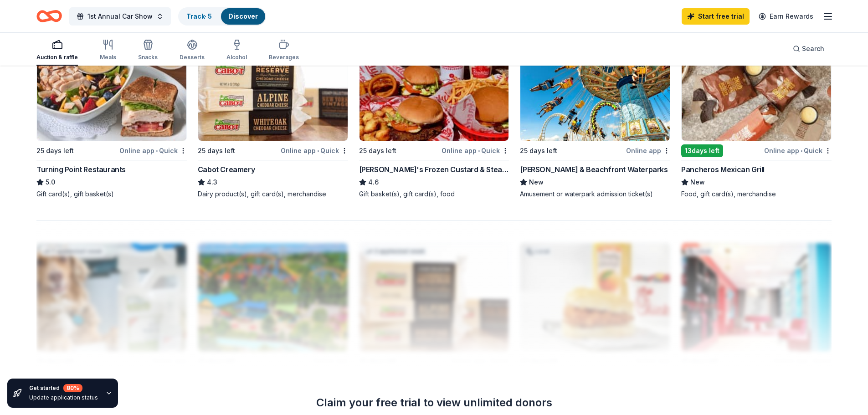  I want to click on button: Beverages, so click(284, 50).